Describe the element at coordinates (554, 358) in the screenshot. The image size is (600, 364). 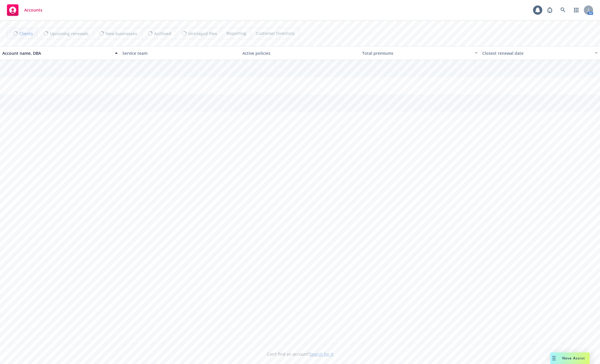
I see `div: Drag to move` at that location.